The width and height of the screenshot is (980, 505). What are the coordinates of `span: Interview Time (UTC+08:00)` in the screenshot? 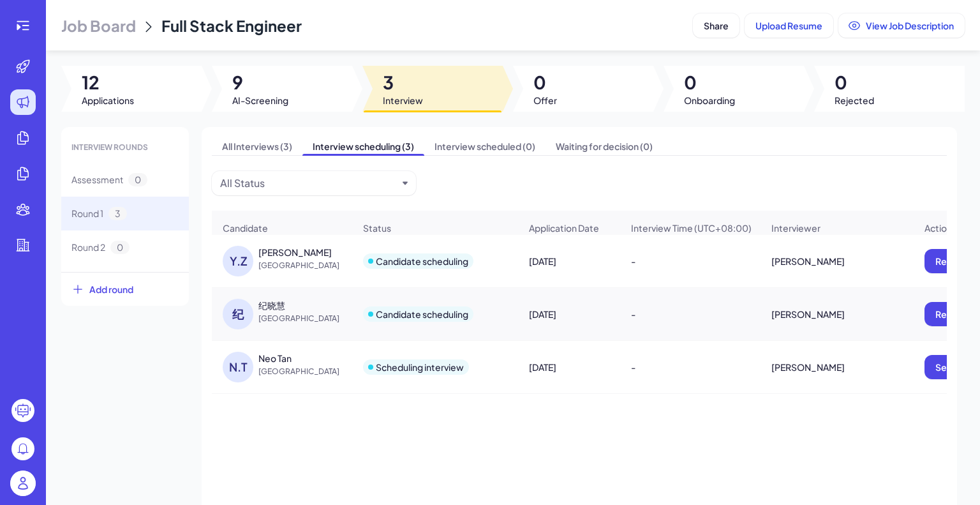 It's located at (691, 228).